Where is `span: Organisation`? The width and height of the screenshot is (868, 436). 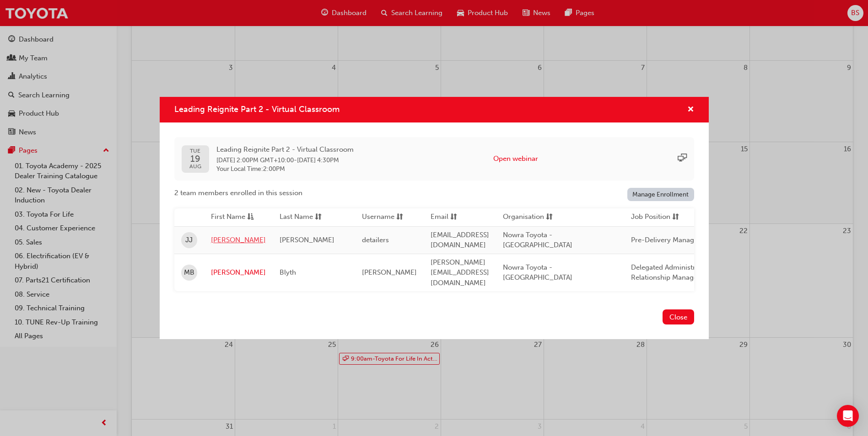 span: Organisation is located at coordinates (523, 217).